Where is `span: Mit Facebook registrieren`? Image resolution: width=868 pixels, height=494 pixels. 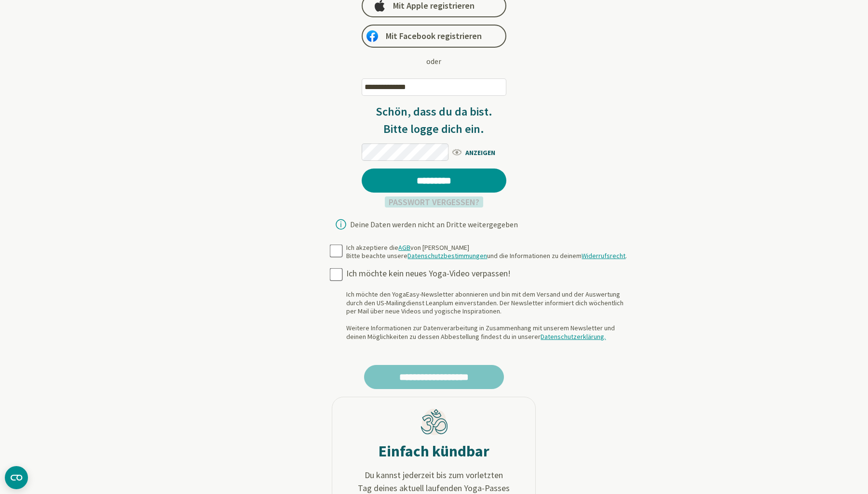 span: Mit Facebook registrieren is located at coordinates (433, 36).